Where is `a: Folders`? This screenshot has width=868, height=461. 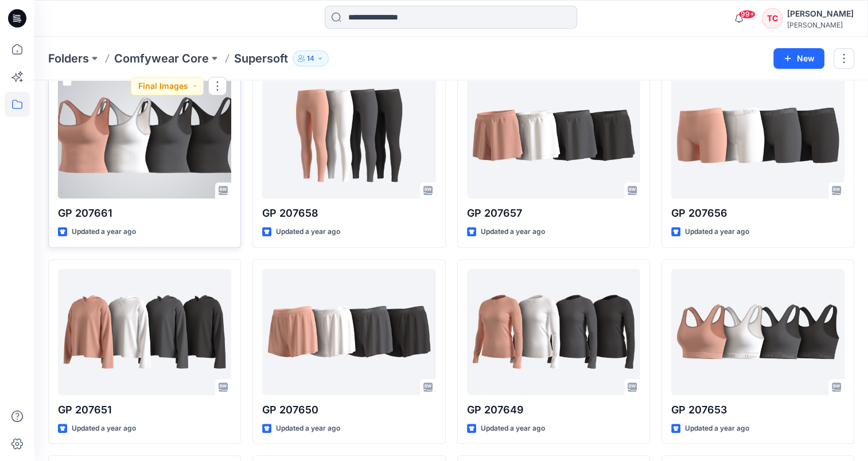
a: Folders is located at coordinates (68, 59).